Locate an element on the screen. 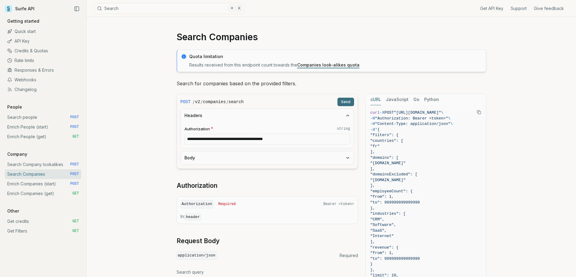 This screenshot has height=277, width=576. kbd: K is located at coordinates (239, 8).